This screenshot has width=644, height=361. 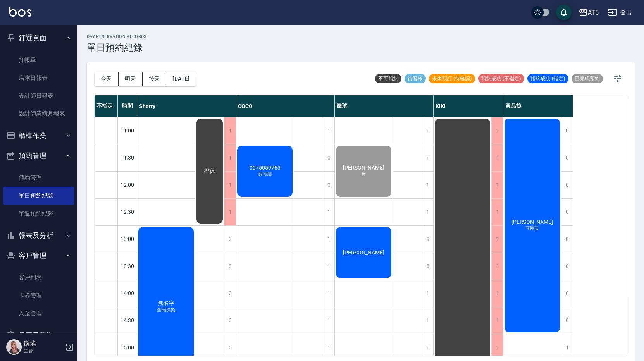 I want to click on a: 打帳單, so click(x=39, y=60).